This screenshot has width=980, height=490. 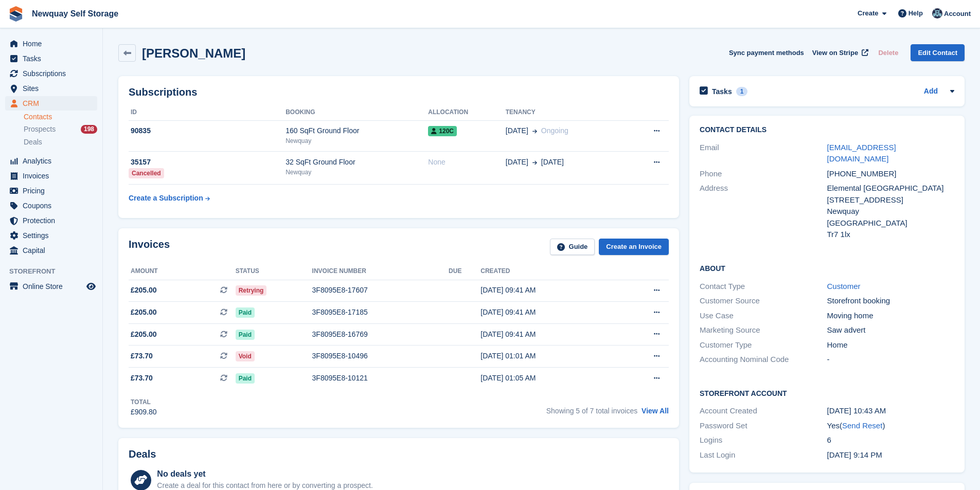 What do you see at coordinates (937, 14) in the screenshot?
I see `img: Colette Pearce` at bounding box center [937, 14].